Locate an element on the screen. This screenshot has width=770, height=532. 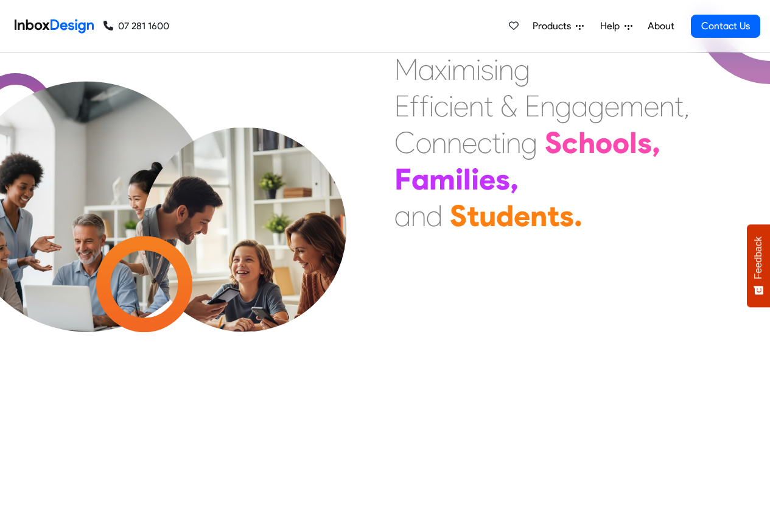
a: About is located at coordinates (660, 27).